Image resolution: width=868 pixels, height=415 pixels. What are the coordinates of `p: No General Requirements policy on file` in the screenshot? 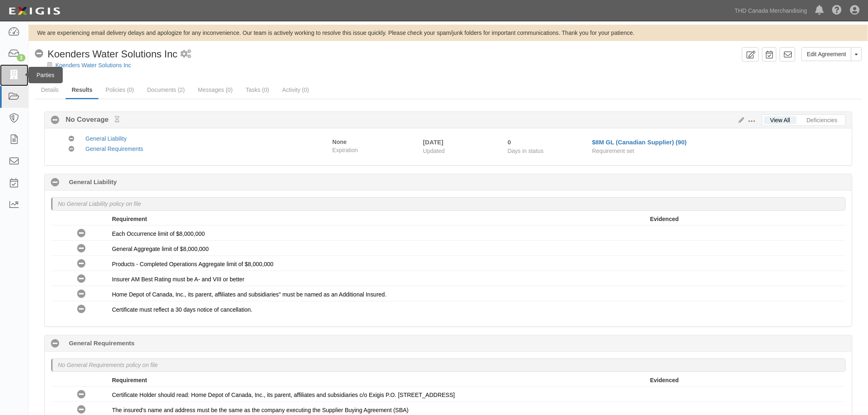 It's located at (108, 365).